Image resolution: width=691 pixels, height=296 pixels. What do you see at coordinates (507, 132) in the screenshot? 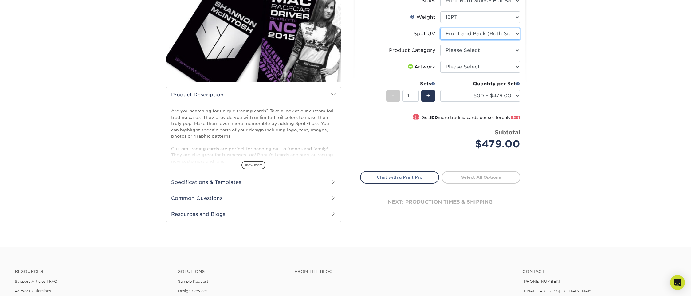
I see `strong: Subtotal` at bounding box center [507, 132].